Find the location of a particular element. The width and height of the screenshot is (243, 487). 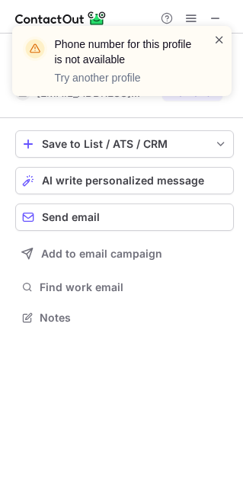

p: Try another profile is located at coordinates (125, 78).